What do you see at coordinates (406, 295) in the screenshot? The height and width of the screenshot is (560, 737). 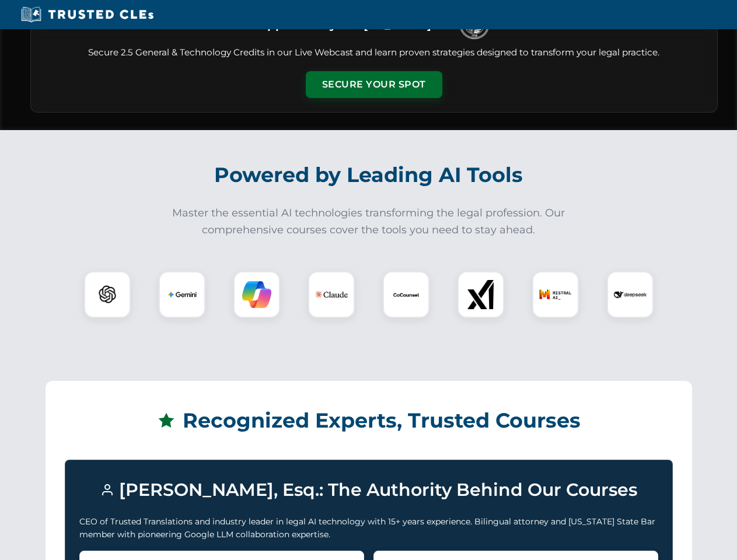 I see `div: CoCounsel` at bounding box center [406, 295].